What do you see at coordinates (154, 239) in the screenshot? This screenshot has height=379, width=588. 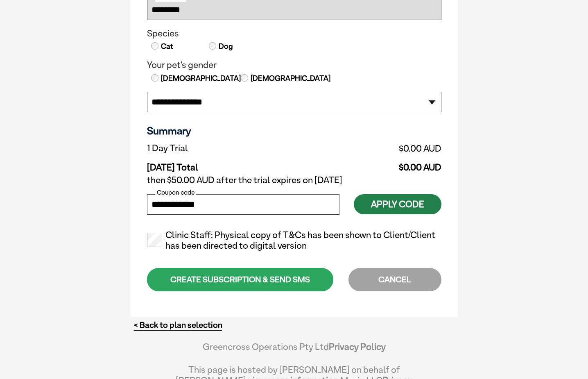 I see `input: Clinic Staff: Physical copy of T&Cs has been shown to Client/Client has been directed to digital ...` at bounding box center [154, 239].